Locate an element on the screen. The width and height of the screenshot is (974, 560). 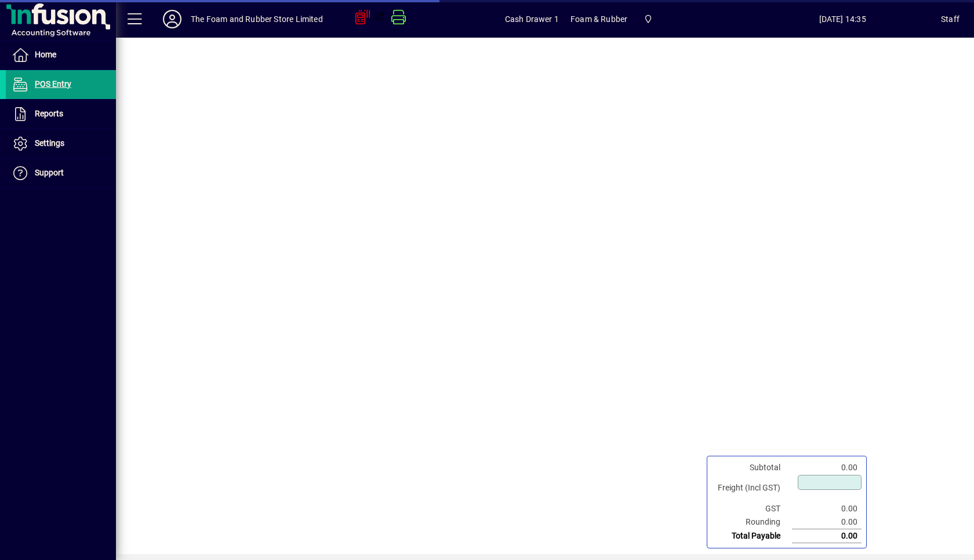
span: Support is located at coordinates (49, 173).